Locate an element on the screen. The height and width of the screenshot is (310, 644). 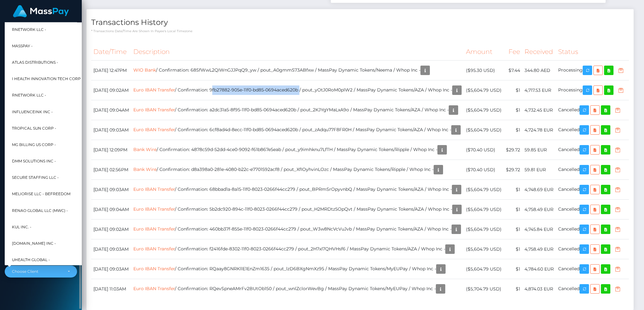
a: WIO Bank is located at coordinates (145, 70).